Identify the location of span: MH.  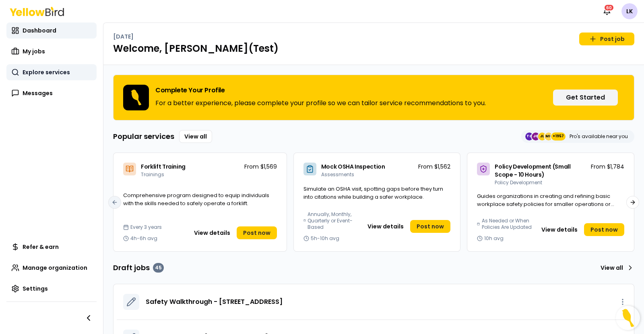
(548, 137).